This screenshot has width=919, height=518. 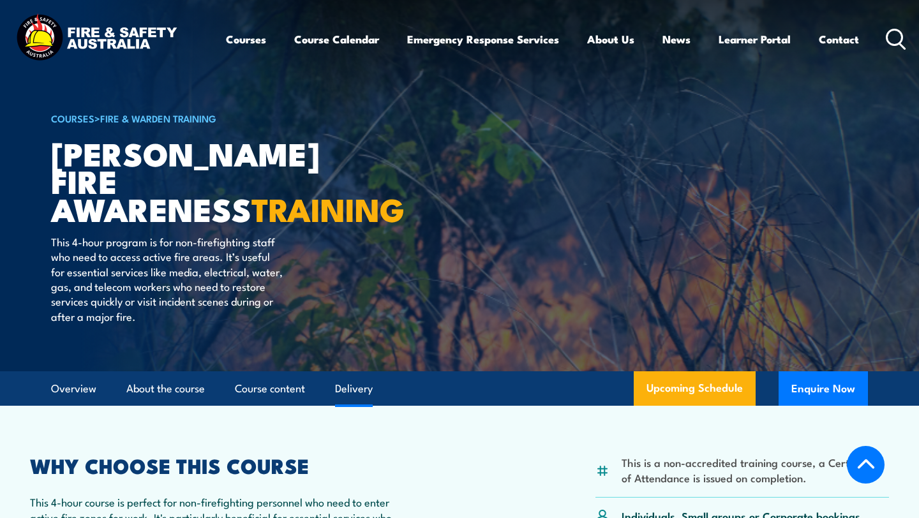 What do you see at coordinates (754, 39) in the screenshot?
I see `a: Learner Portal` at bounding box center [754, 39].